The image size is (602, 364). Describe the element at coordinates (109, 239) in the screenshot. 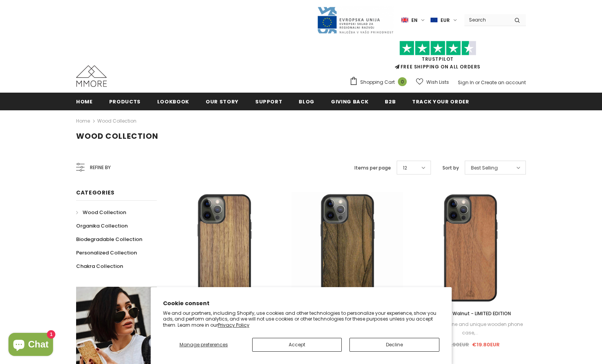

I see `span: Biodegradable Collection` at that location.